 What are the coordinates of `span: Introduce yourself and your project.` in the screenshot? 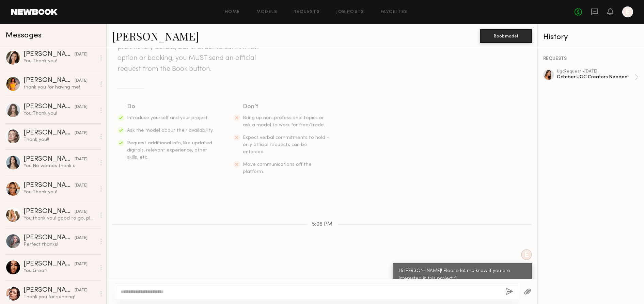 It's located at (168, 118).